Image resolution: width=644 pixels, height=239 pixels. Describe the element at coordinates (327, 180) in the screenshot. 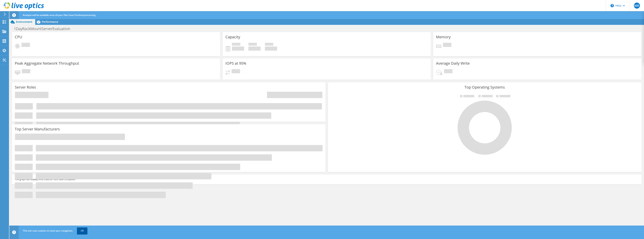

I see `div: This graph will display once collector runs have completed` at that location.